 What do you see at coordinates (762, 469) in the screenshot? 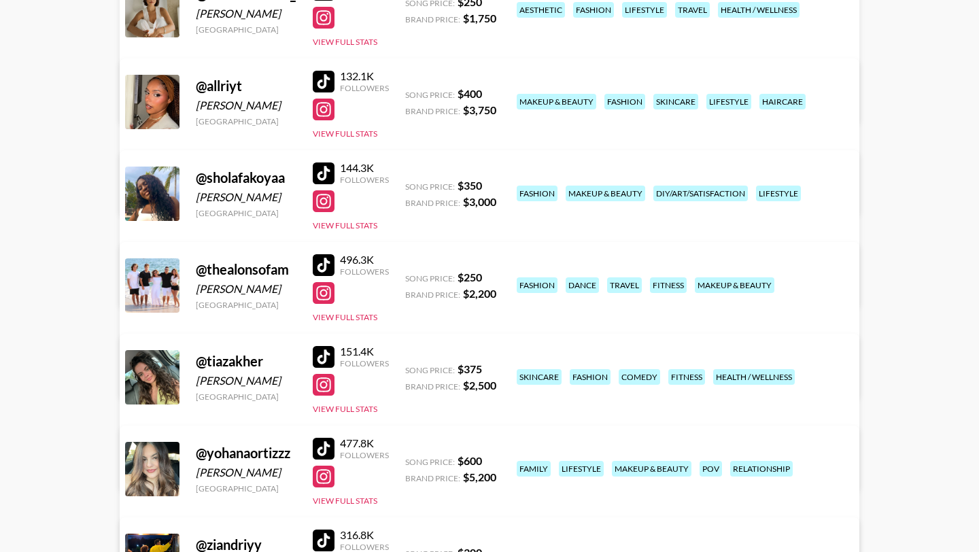
I see `div: relationship` at bounding box center [762, 469].